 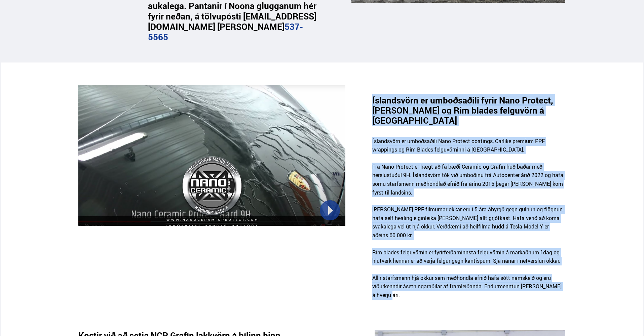 What do you see at coordinates (225, 31) in the screenshot?
I see `a: 537-5565` at bounding box center [225, 31].